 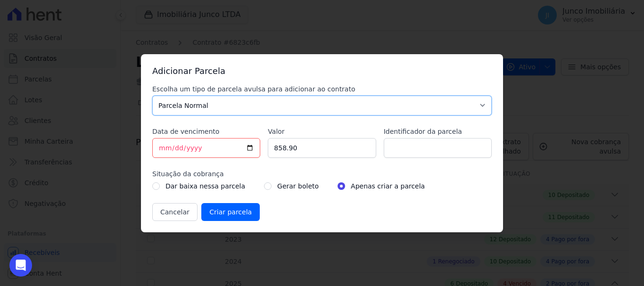 What do you see at coordinates (322, 89) in the screenshot?
I see `label: Escolha um tipo de parcela avulsa para adicionar ao contrato` at bounding box center [322, 89].